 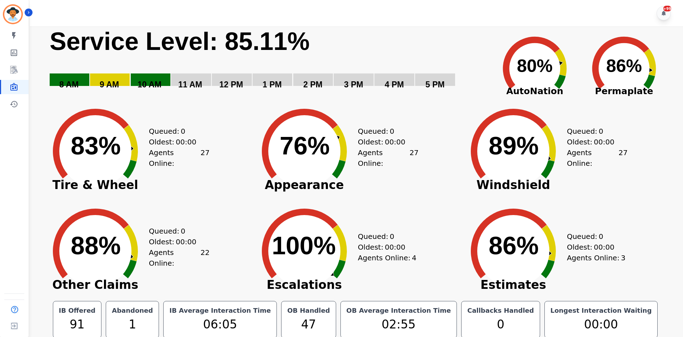 What do you see at coordinates (304, 285) in the screenshot?
I see `span: Escalations` at bounding box center [304, 285].